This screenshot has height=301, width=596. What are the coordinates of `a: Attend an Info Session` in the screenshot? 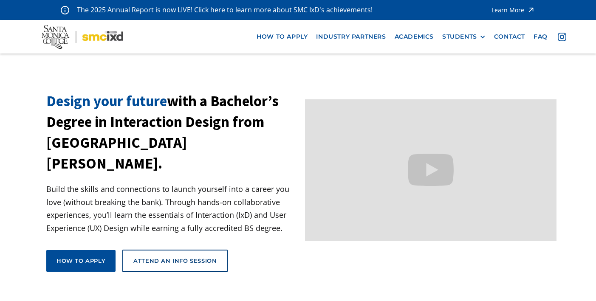 It's located at (175, 261).